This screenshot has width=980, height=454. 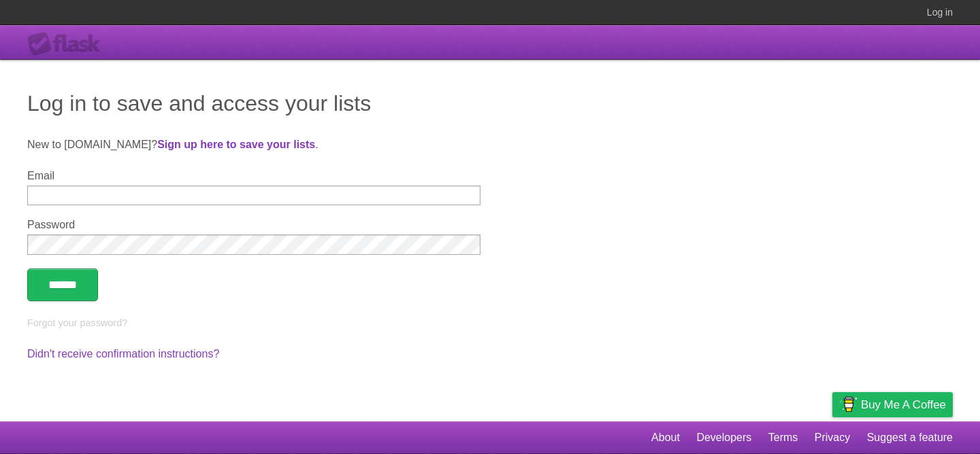 I want to click on a: About, so click(x=665, y=438).